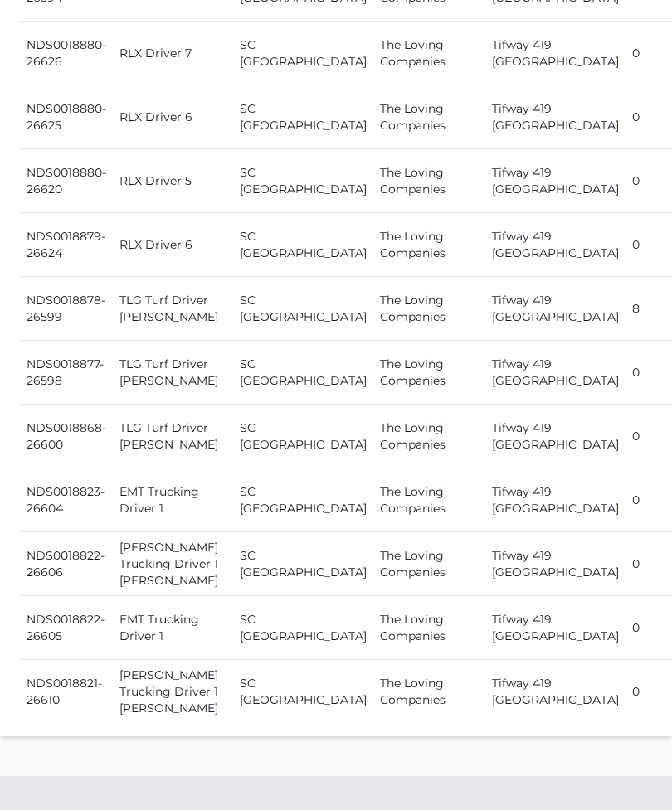 The height and width of the screenshot is (810, 672). What do you see at coordinates (67, 500) in the screenshot?
I see `td: NDS0018823-26604` at bounding box center [67, 500].